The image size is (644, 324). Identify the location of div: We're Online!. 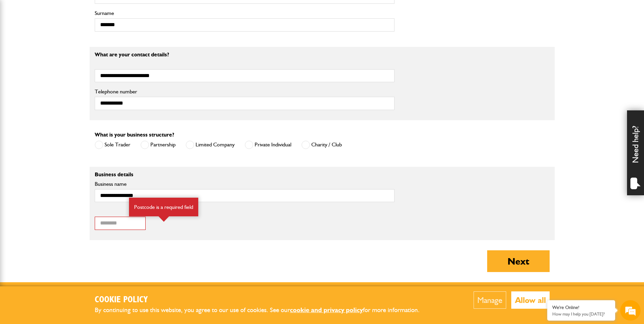
(581, 307).